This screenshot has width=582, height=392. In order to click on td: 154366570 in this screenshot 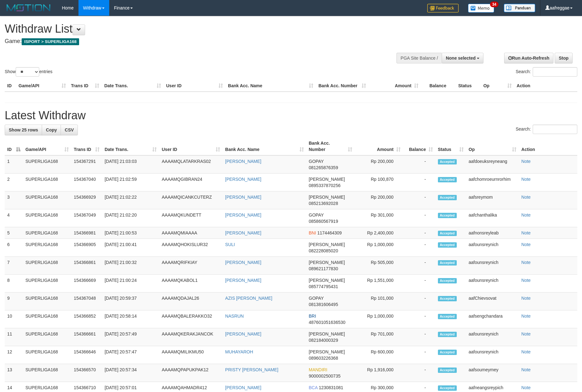, I will do `click(87, 373)`.